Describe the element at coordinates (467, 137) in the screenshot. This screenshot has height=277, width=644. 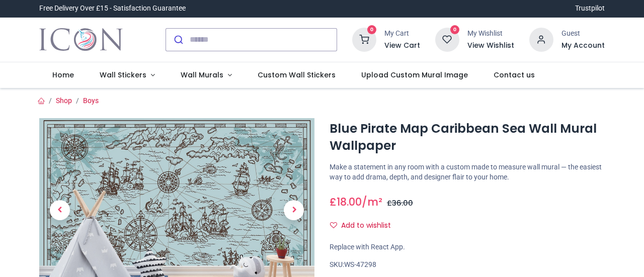
I see `h1: Blue Pirate Map Caribbean Sea Wall Mural Wallpaper` at that location.